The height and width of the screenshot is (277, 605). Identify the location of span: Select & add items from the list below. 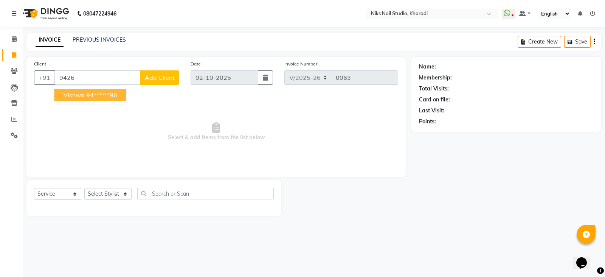
(216, 132).